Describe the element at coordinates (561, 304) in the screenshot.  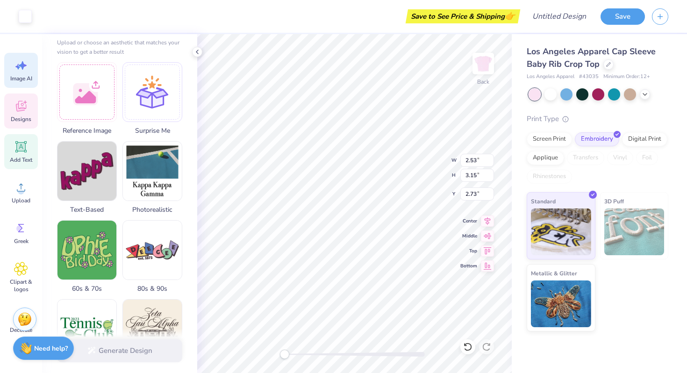
I see `img: Metallic & Glitter` at that location.